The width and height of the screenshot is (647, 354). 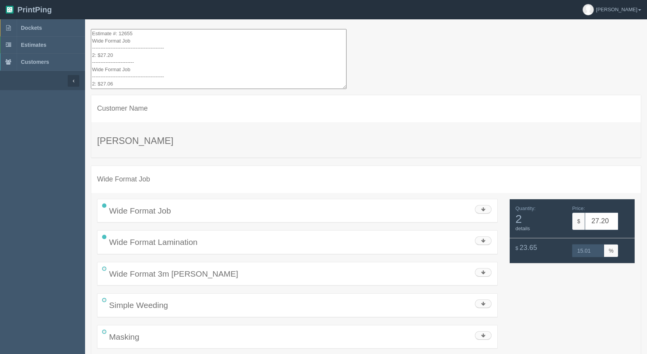 What do you see at coordinates (366, 180) in the screenshot?
I see `h4: Wide Format Job` at bounding box center [366, 180].